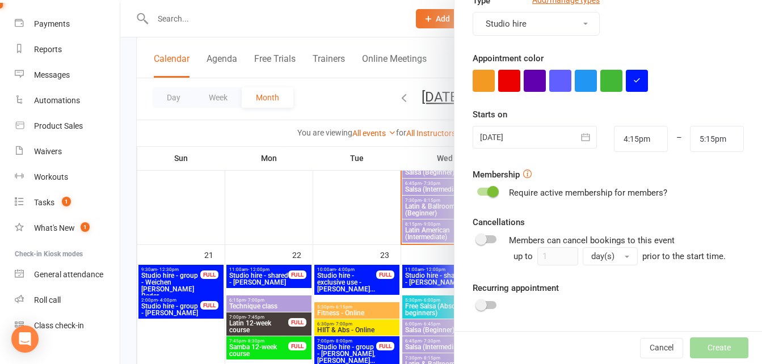 This screenshot has height=364, width=762. What do you see at coordinates (67, 100) in the screenshot?
I see `a: Automations` at bounding box center [67, 100].